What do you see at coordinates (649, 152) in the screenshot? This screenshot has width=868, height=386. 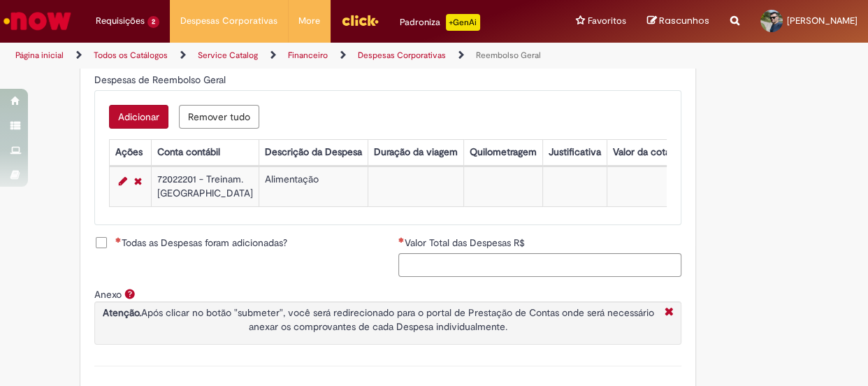 I see `th: Valor da cotação` at bounding box center [649, 152].